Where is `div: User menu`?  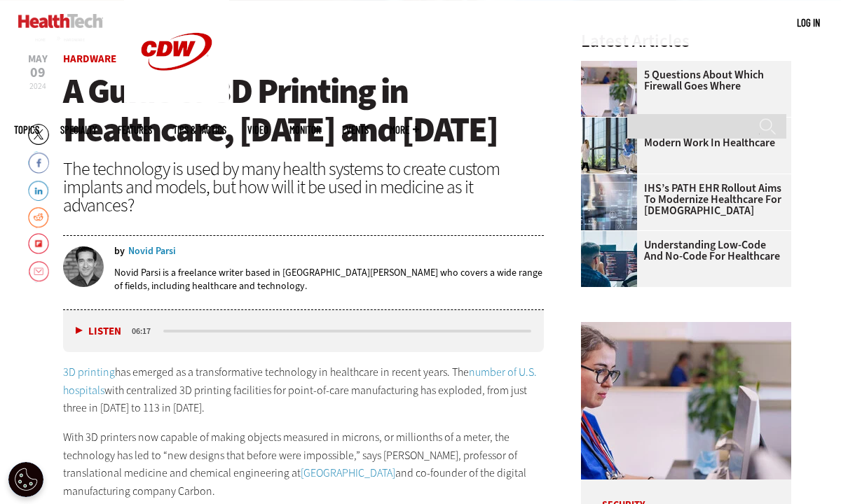 div: User menu is located at coordinates (807, 22).